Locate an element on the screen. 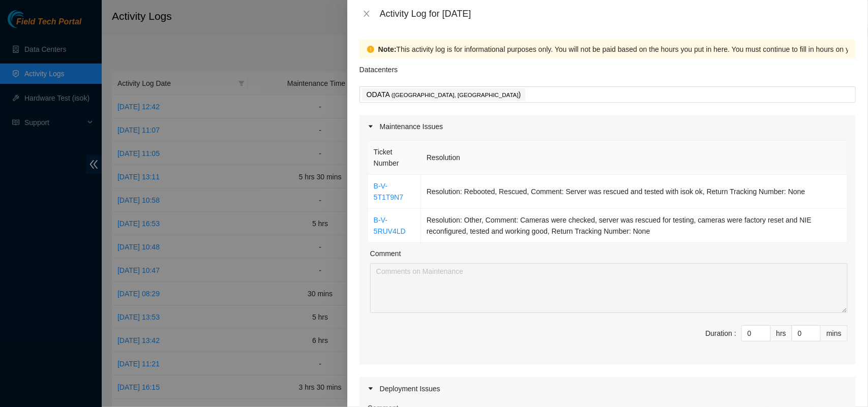  div: Duration : is located at coordinates (720, 333).